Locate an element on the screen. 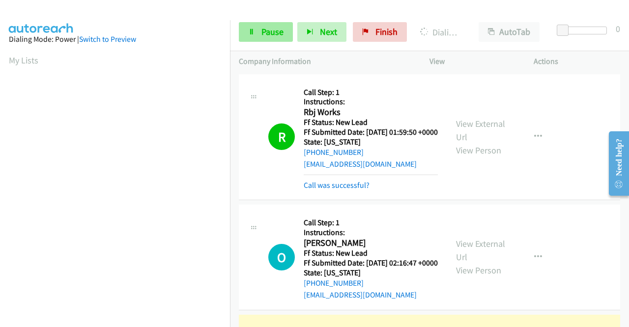 The image size is (629, 327). div: Dialing Mode: Power | is located at coordinates (115, 39).